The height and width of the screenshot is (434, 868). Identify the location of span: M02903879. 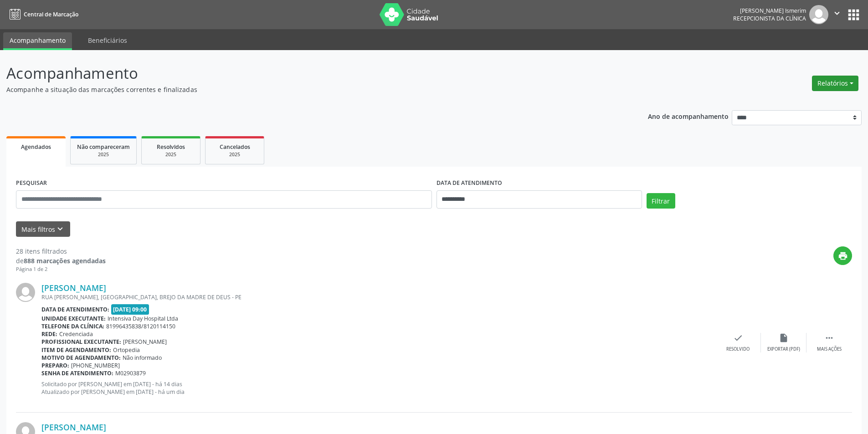
(130, 373).